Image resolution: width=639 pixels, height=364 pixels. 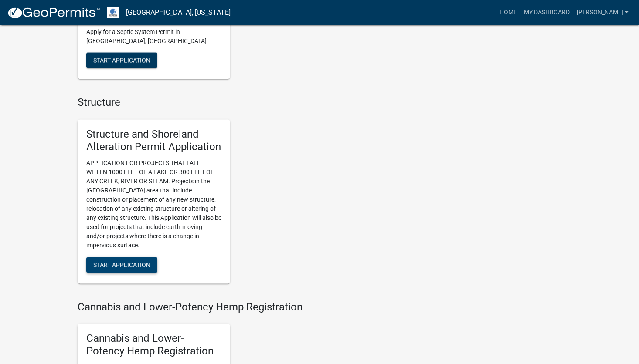 I want to click on h4: Structure, so click(x=237, y=103).